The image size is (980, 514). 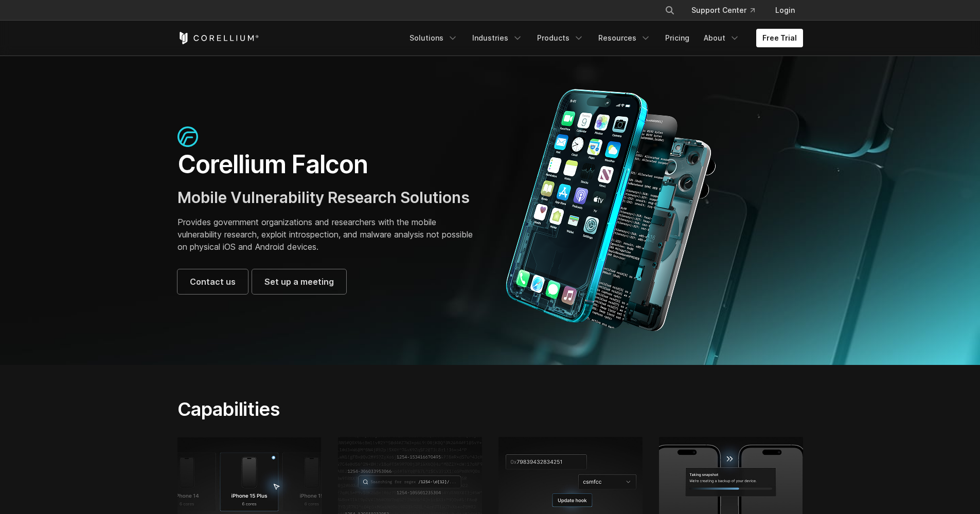 I want to click on a: Login, so click(x=785, y=11).